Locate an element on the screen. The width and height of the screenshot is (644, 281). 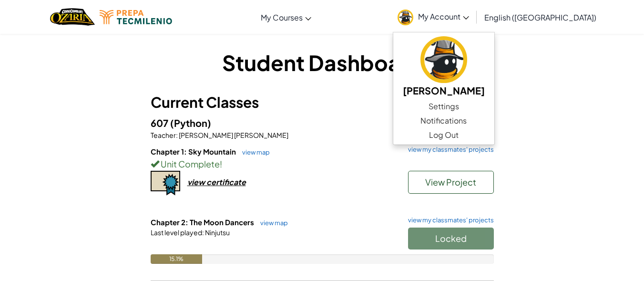
a: Settings is located at coordinates (444, 106).